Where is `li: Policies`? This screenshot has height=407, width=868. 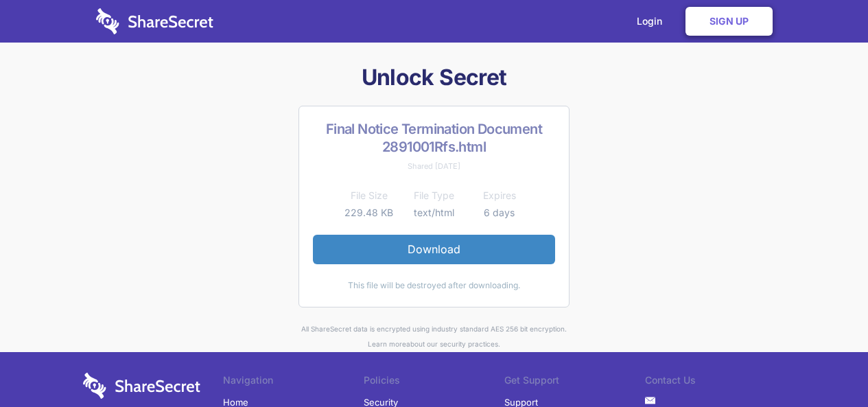 li: Policies is located at coordinates (434, 382).